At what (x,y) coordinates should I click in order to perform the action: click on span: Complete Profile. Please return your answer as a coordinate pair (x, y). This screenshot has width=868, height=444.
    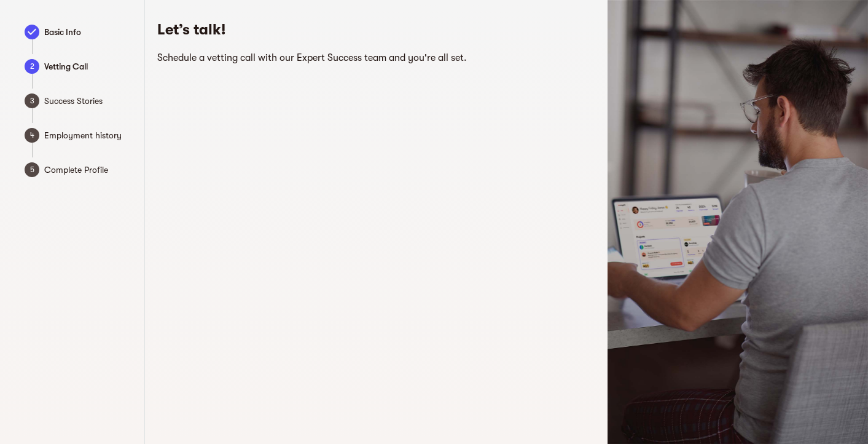
    Looking at the image, I should click on (89, 169).